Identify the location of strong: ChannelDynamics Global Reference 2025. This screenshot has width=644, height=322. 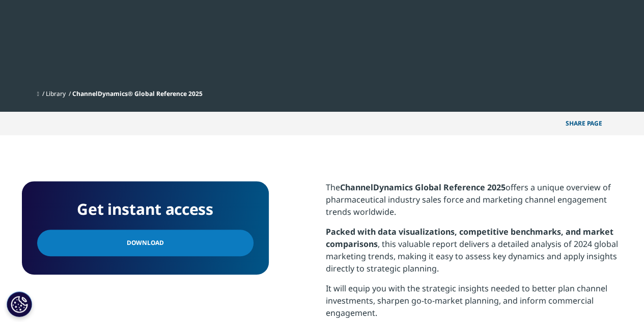
(422, 187).